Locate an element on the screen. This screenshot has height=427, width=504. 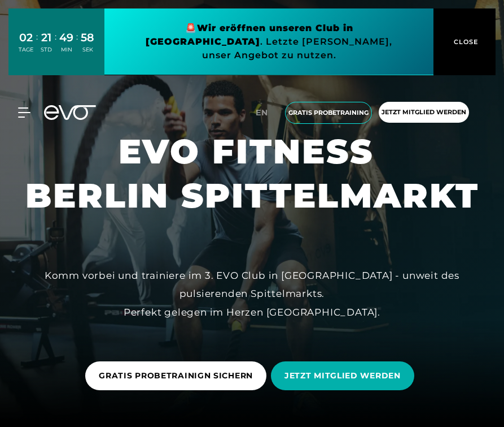
div: 58 is located at coordinates (88, 37).